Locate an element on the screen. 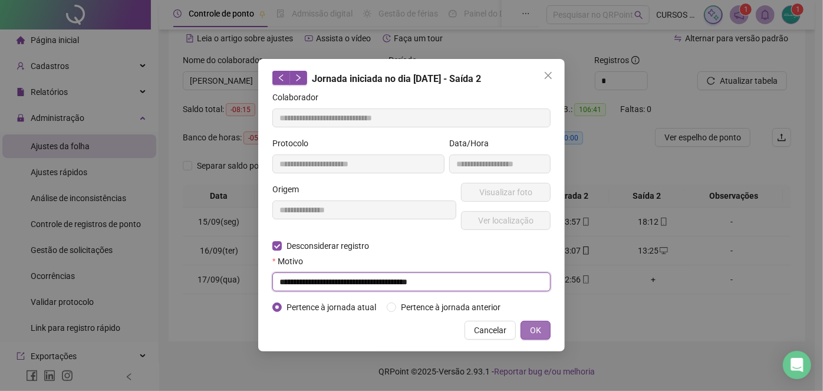 The image size is (823, 391). label: Colaborador is located at coordinates (299, 97).